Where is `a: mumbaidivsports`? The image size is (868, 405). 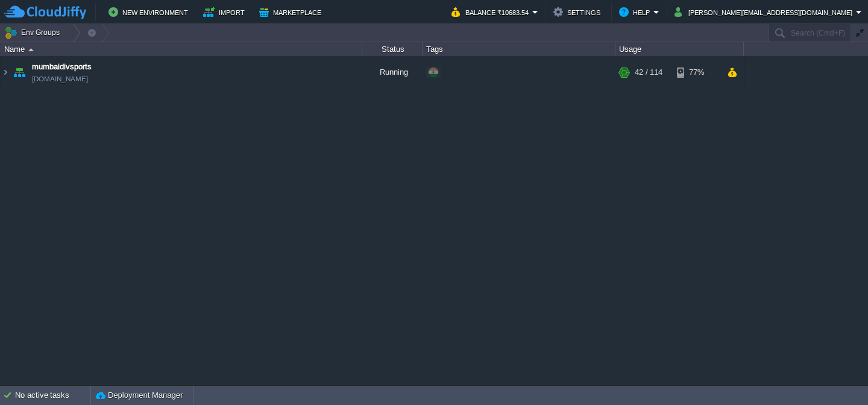
a: mumbaidivsports is located at coordinates (62, 67).